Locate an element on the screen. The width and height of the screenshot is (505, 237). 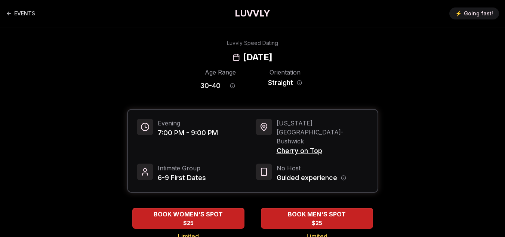
button: Age range information is located at coordinates (233, 86).